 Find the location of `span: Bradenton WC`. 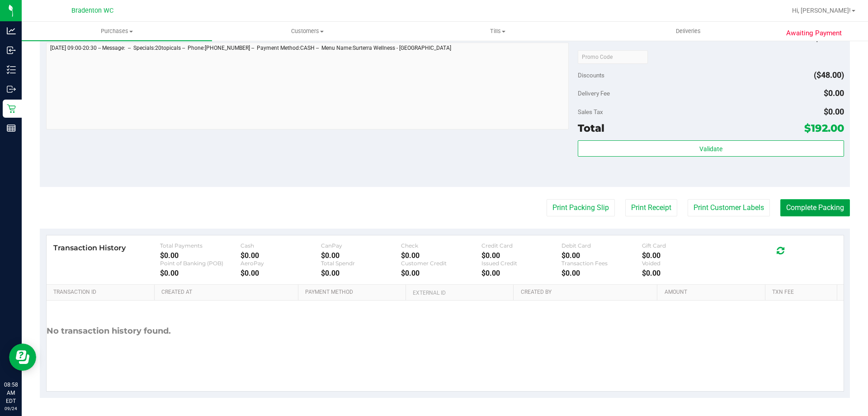

span: Bradenton WC is located at coordinates (92, 11).